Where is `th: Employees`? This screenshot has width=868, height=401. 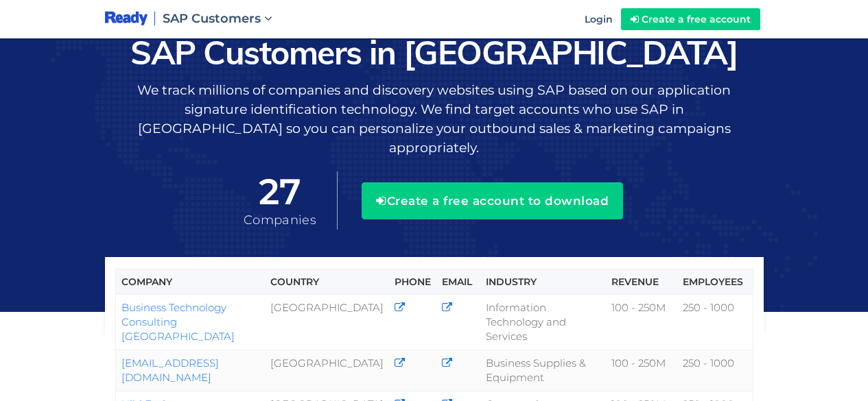 th: Employees is located at coordinates (715, 281).